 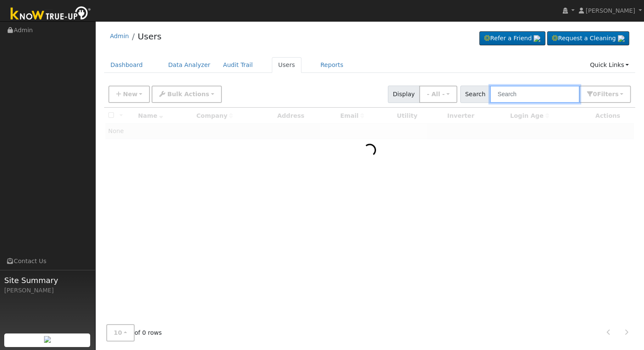 What do you see at coordinates (47, 280) in the screenshot?
I see `span: Site Summary` at bounding box center [47, 280].